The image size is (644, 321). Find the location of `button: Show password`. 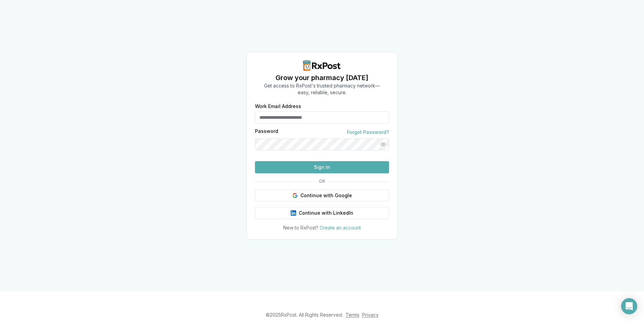

button: Show password is located at coordinates (383, 144).